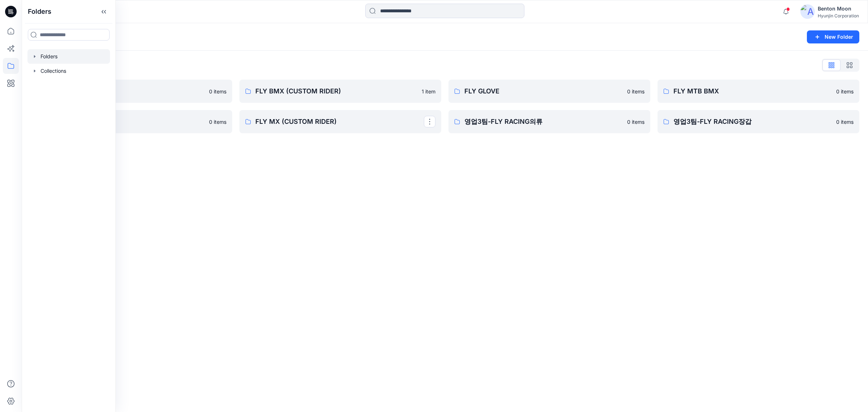 This screenshot has height=412, width=868. What do you see at coordinates (758, 91) in the screenshot?
I see `a: FLY MTB BMX0 items` at bounding box center [758, 91].